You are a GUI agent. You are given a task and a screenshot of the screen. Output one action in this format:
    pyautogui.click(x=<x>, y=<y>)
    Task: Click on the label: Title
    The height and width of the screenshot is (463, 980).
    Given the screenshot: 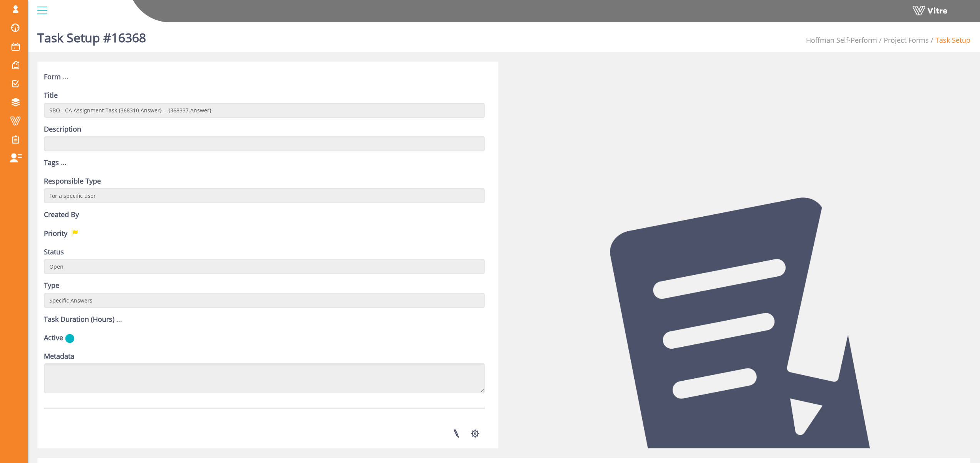 What is the action you would take?
    pyautogui.click(x=51, y=95)
    